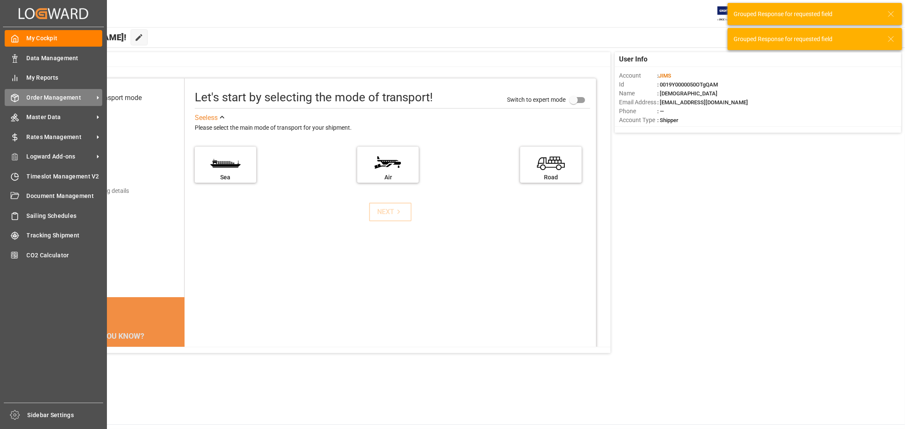 The width and height of the screenshot is (905, 429). Describe the element at coordinates (64, 176) in the screenshot. I see `span: Timeslot Management V2` at that location.